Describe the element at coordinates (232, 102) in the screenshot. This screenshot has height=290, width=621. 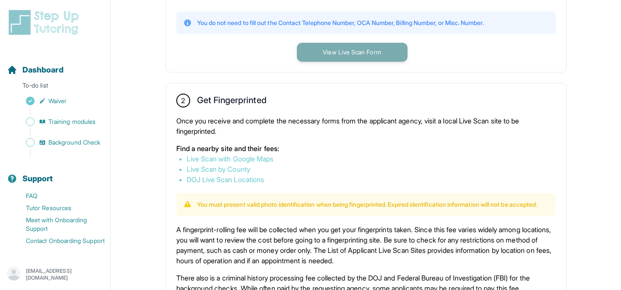
I see `h2: Get Fingerprinted` at that location.